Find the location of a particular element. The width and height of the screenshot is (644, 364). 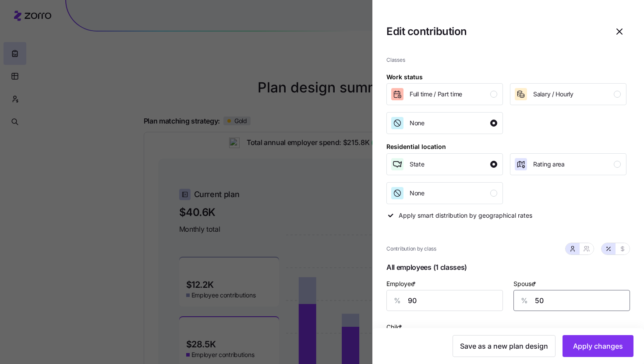

span: Contribution by class is located at coordinates (411, 249).